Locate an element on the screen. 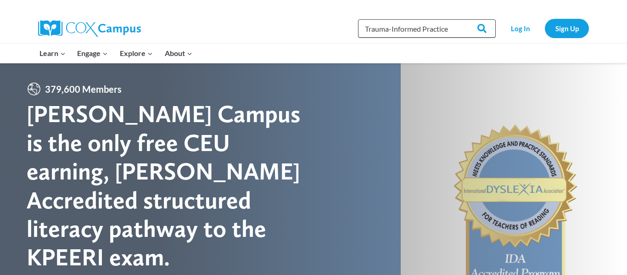 This screenshot has width=627, height=275. button: Child menu of About is located at coordinates (179, 53).